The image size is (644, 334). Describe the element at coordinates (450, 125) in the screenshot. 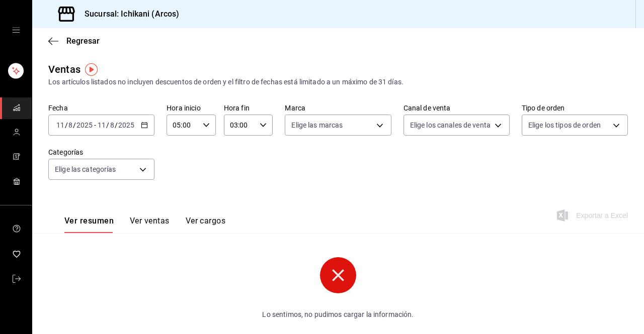

I see `span: Elige los canales de venta` at that location.